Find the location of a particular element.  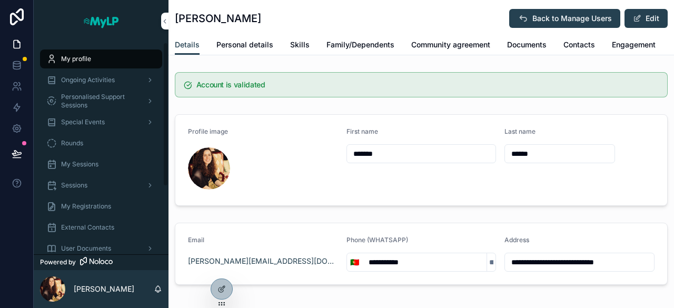

span: My Registrations is located at coordinates (86, 206).